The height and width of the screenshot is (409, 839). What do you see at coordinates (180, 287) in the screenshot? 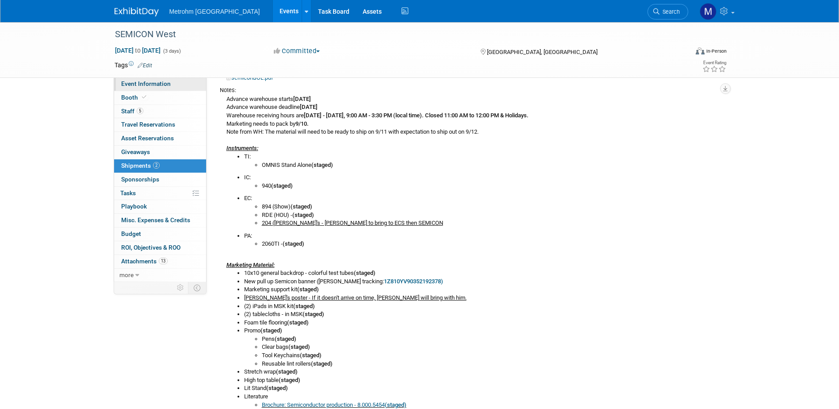
I see `td: Personalize Event Tab Strip` at bounding box center [180, 287].